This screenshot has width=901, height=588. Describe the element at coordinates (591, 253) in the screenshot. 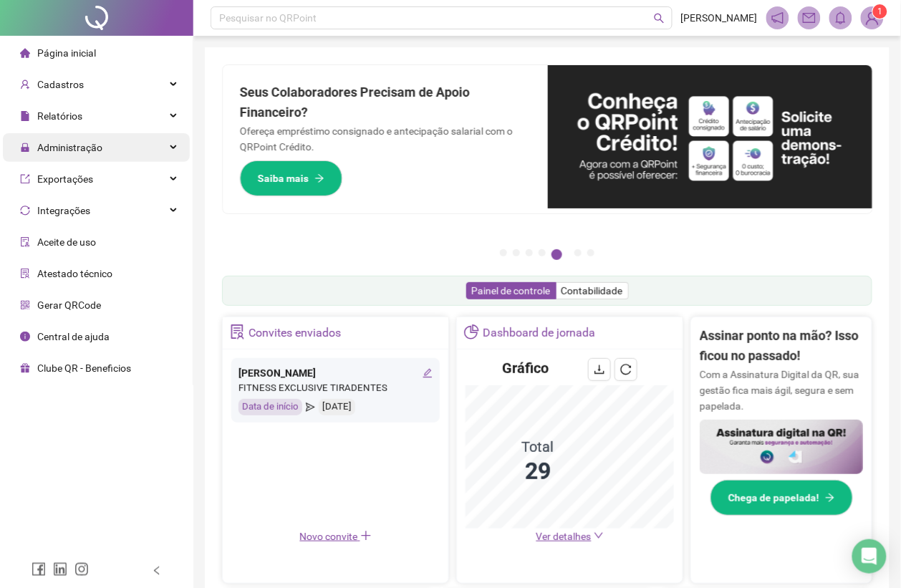

I see `button: 7` at that location.